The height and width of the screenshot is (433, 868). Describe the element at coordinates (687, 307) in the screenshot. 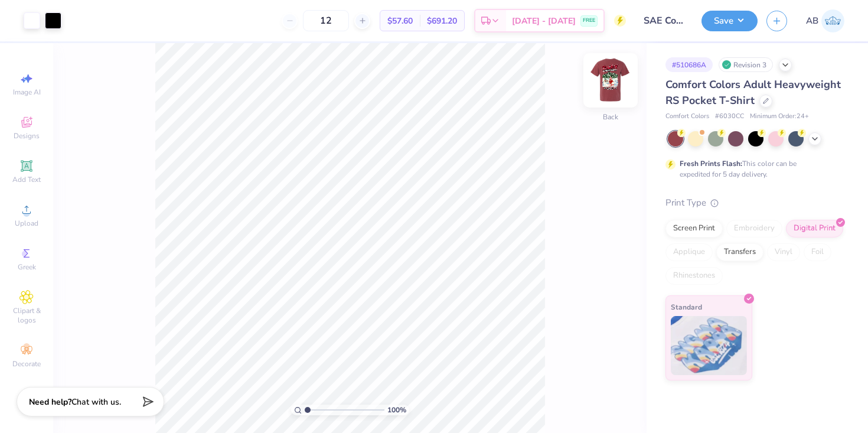

I see `span: Standard` at that location.